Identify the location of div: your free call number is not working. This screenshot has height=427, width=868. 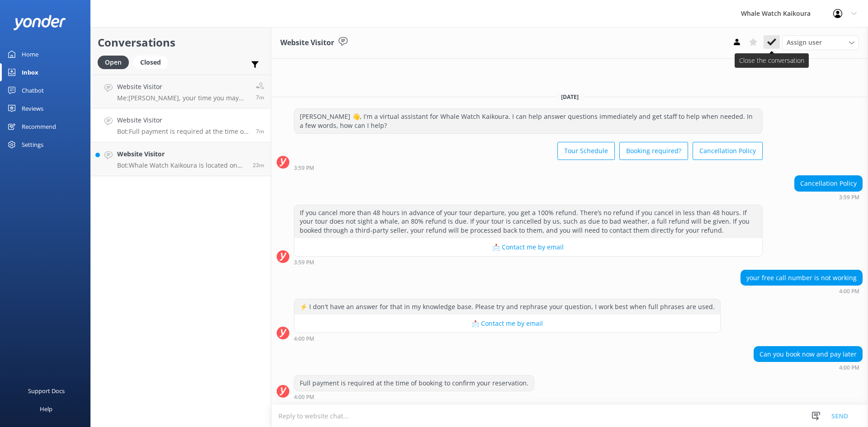
(801, 278).